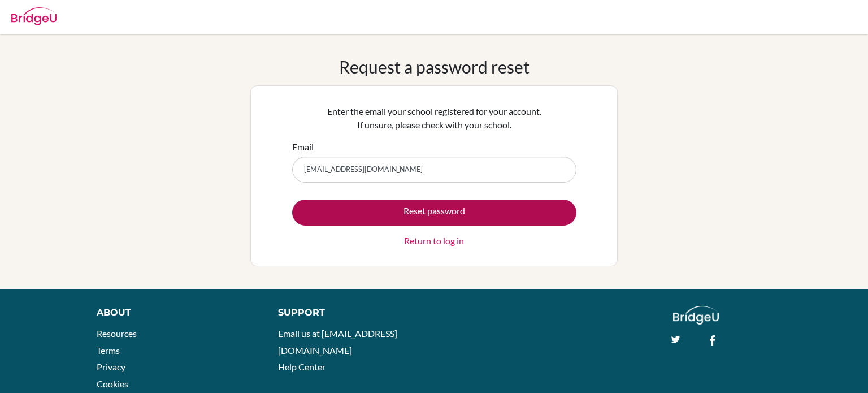  Describe the element at coordinates (434, 241) in the screenshot. I see `a: Return to log in` at that location.